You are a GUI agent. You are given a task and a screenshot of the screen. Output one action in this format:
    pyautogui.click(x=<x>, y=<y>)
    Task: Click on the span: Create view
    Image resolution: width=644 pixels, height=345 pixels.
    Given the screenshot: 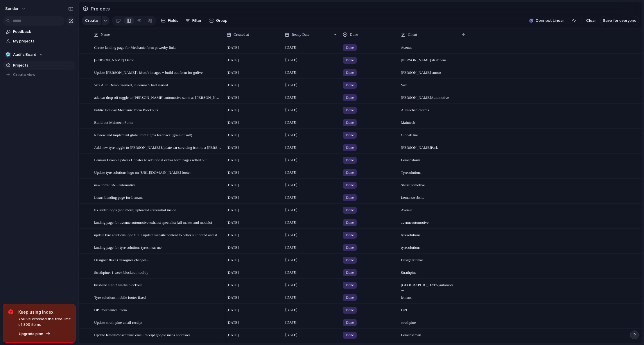 What is the action you would take?
    pyautogui.click(x=24, y=74)
    